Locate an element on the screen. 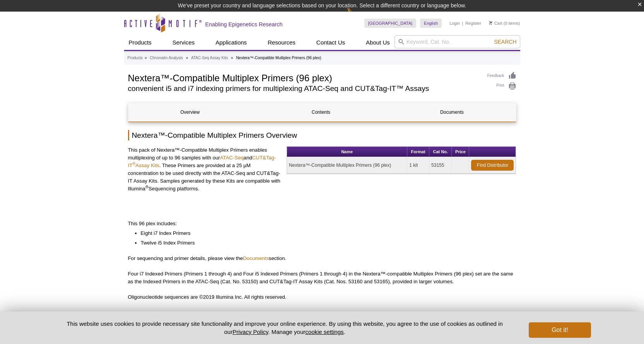 This screenshot has width=644, height=344. a: Cart is located at coordinates (495, 23).